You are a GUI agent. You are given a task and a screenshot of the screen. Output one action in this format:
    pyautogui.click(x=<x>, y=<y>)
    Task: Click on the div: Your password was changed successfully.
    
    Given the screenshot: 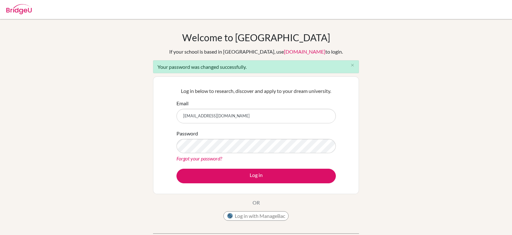 What is the action you would take?
    pyautogui.click(x=256, y=67)
    